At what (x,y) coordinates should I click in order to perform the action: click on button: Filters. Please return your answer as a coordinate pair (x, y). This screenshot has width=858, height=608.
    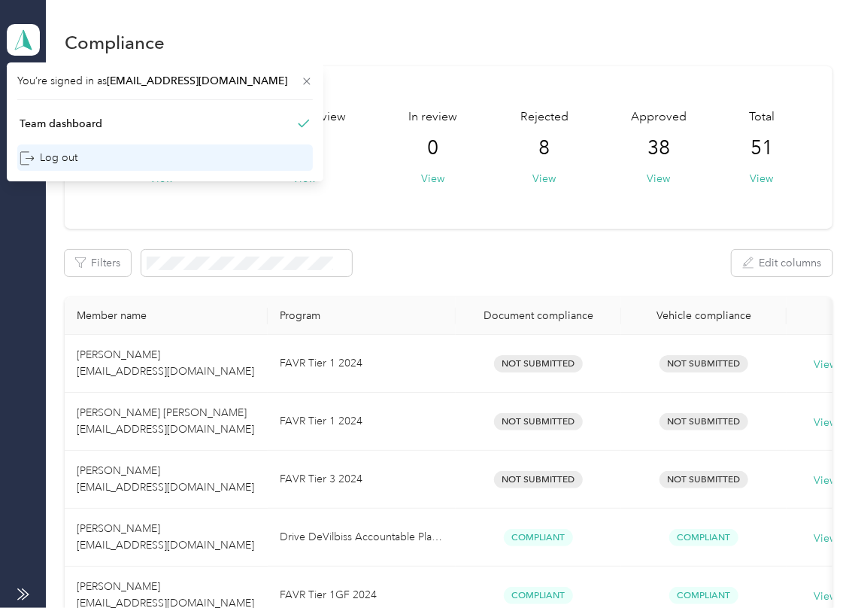
    Looking at the image, I should click on (98, 263).